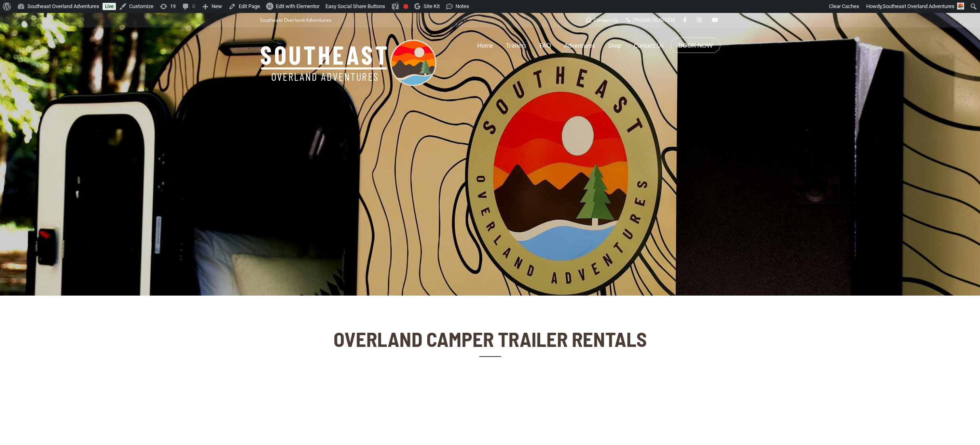 The width and height of the screenshot is (980, 445). What do you see at coordinates (348, 63) in the screenshot?
I see `img: Southeast Overland Adventures` at bounding box center [348, 63].